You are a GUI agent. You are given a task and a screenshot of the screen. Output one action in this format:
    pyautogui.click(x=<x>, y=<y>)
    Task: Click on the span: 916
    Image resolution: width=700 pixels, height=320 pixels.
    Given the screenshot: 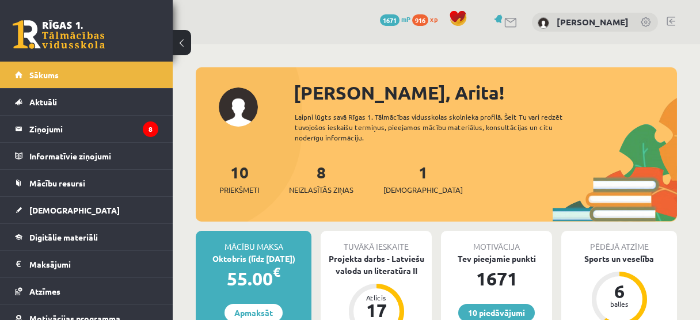 What is the action you would take?
    pyautogui.click(x=420, y=20)
    